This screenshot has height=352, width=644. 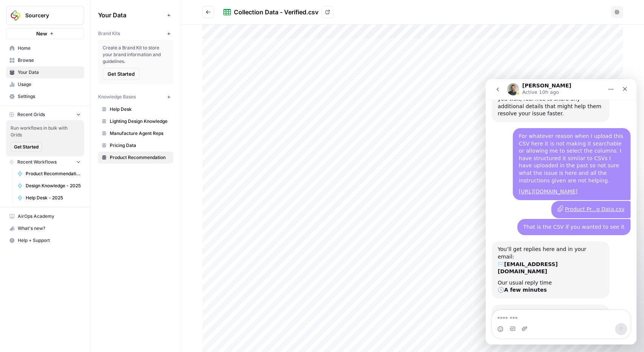 What do you see at coordinates (49, 174) in the screenshot?
I see `a: Product Recommendations - 2025` at bounding box center [49, 174].